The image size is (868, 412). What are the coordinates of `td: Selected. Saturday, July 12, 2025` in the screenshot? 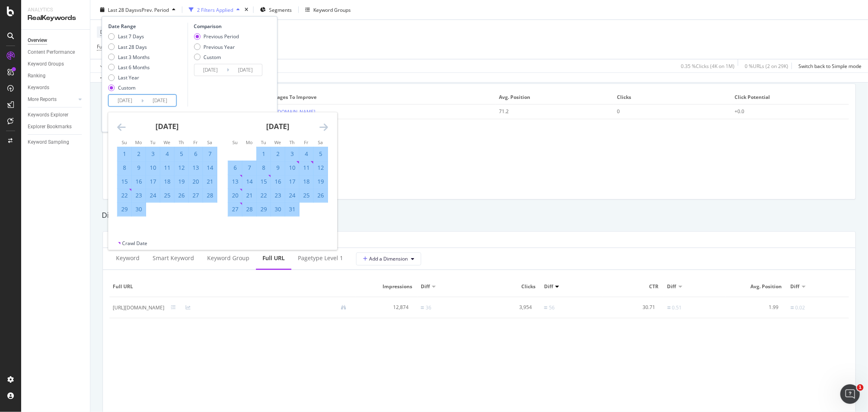 It's located at (320, 168).